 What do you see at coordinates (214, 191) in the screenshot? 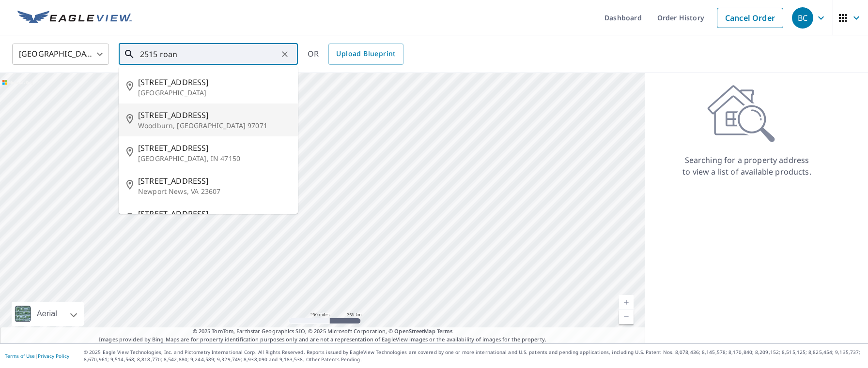
I see `p: Newport News, VA 23607` at bounding box center [214, 191].